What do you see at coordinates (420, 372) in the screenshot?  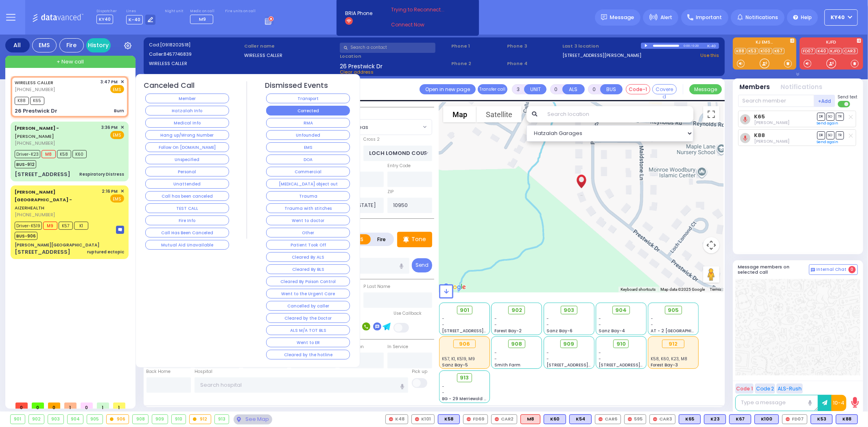 I see `label: Pick up` at bounding box center [420, 372].